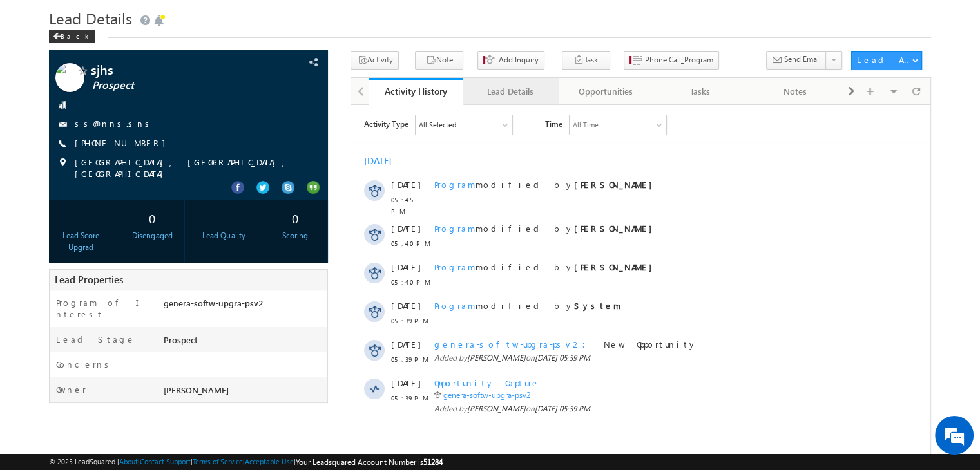 This screenshot has height=470, width=980. What do you see at coordinates (886, 61) in the screenshot?
I see `button: Lead Actions` at bounding box center [886, 61].